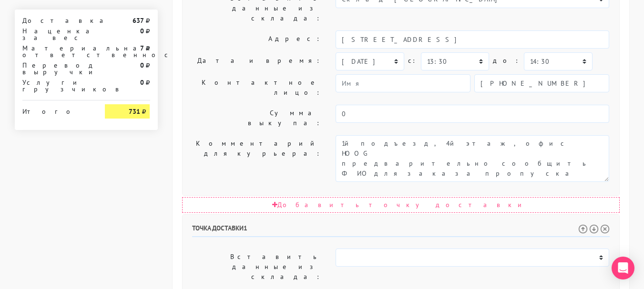  Describe the element at coordinates (57, 69) in the screenshot. I see `div: Перевод выручки` at that location.